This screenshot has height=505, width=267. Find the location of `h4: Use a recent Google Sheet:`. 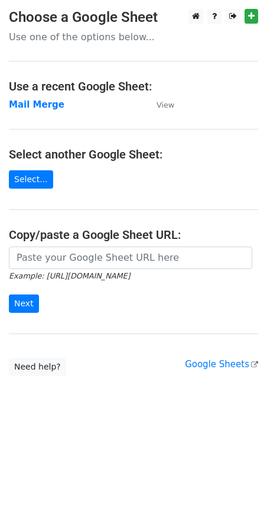

h4: Use a recent Google Sheet: is located at coordinates (134, 86).